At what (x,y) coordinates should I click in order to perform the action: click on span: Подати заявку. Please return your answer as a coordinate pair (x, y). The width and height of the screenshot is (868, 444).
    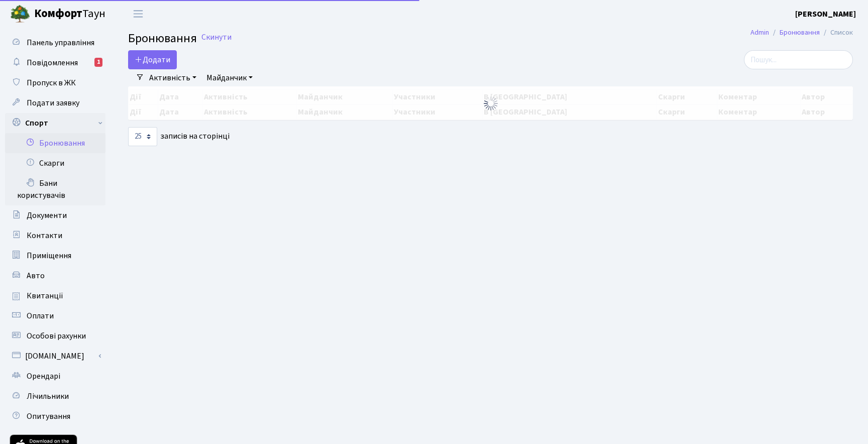
    Looking at the image, I should click on (53, 103).